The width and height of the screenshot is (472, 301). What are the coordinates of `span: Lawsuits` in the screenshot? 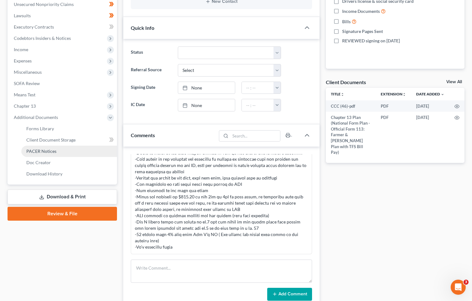 It's located at (22, 15).